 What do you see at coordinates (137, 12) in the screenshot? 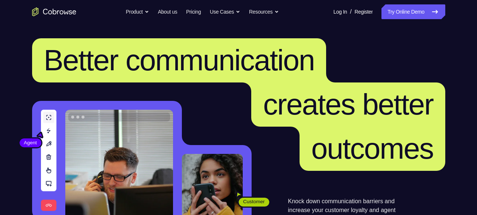
I see `button: Product` at bounding box center [137, 12].